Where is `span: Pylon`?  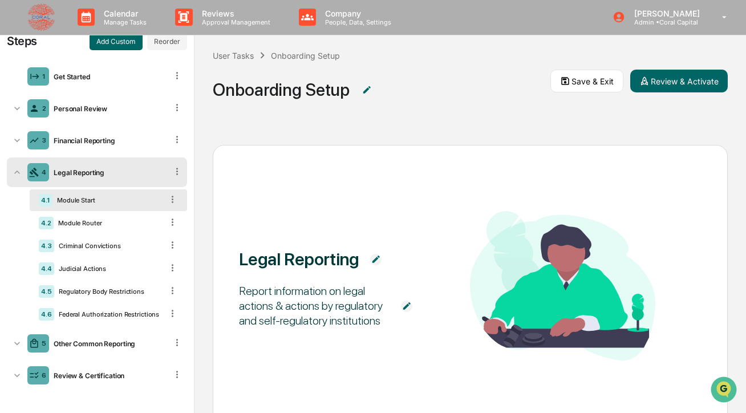
span: Pylon is located at coordinates (125, 197).